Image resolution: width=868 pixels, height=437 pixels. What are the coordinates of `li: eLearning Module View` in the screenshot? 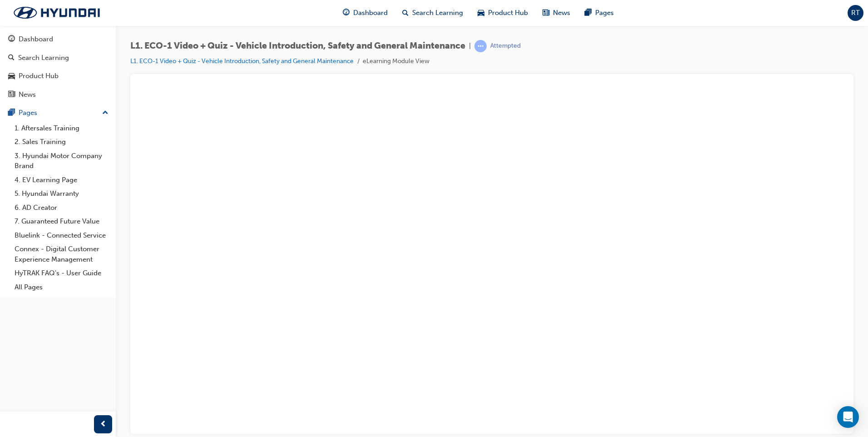 It's located at (396, 61).